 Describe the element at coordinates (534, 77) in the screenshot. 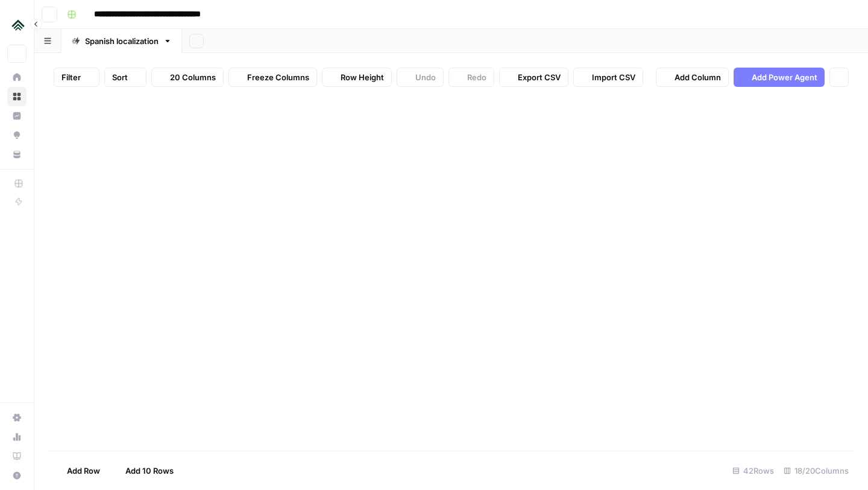

I see `button: Export CSV` at that location.